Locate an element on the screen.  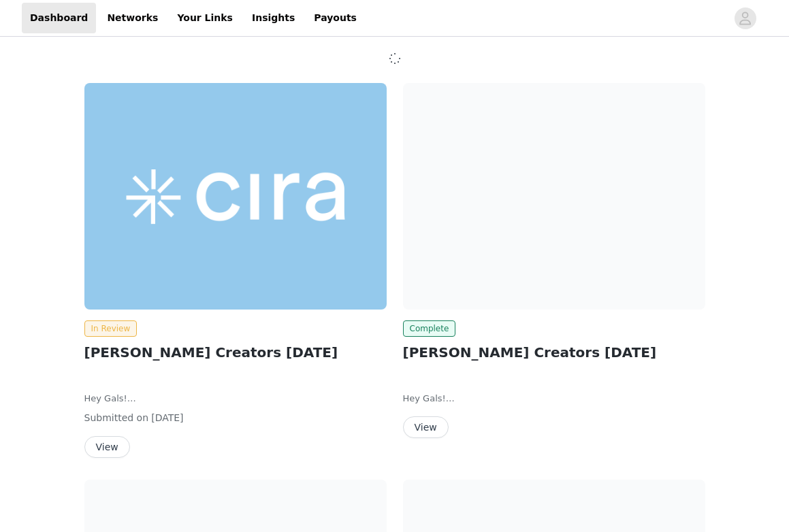
a: Insights is located at coordinates (273, 17).